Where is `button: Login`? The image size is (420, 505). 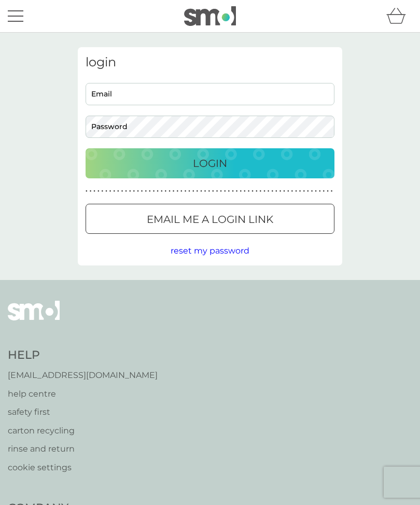
button: Login is located at coordinates (210, 163).